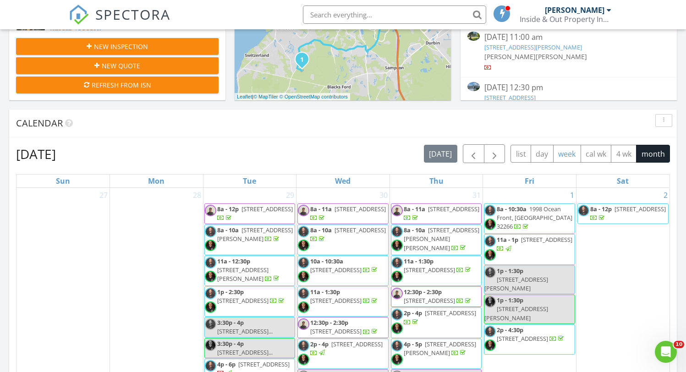 The height and width of the screenshot is (372, 686). I want to click on div: Inside & Out Property Inspectors, Inc, so click(565, 19).